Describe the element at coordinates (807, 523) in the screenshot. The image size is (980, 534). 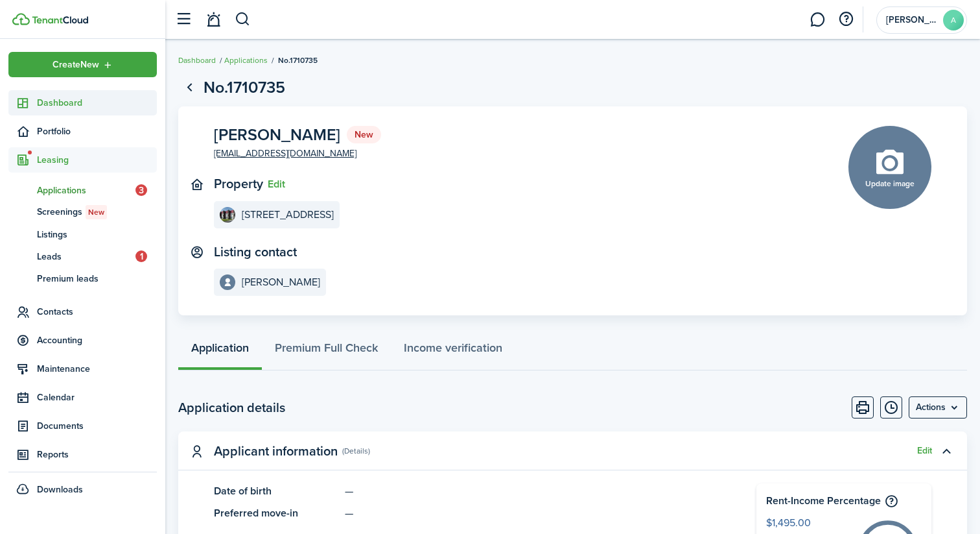
I see `span: $1,495.00` at that location.